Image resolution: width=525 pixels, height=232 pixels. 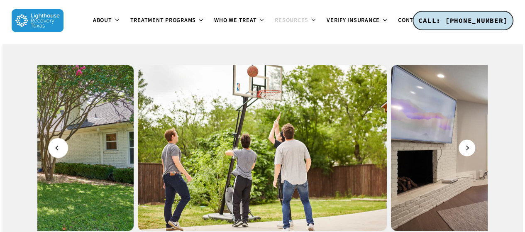 I want to click on button: Next, so click(x=467, y=148).